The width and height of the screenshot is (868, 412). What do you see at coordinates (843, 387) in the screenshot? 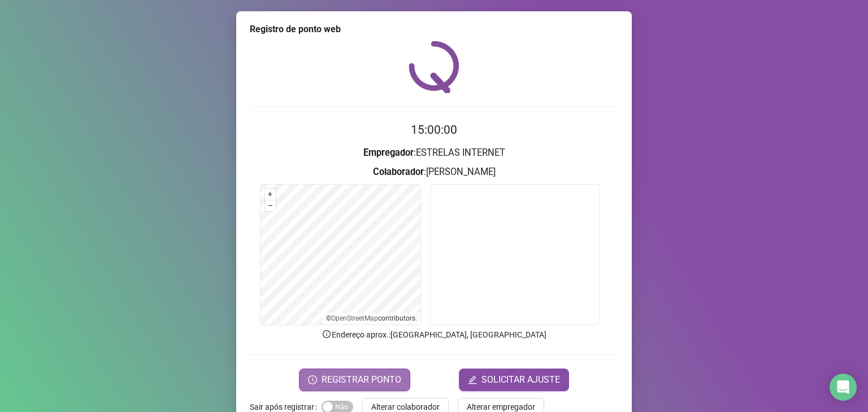
I see `div: Open Intercom Messenger` at bounding box center [843, 387].